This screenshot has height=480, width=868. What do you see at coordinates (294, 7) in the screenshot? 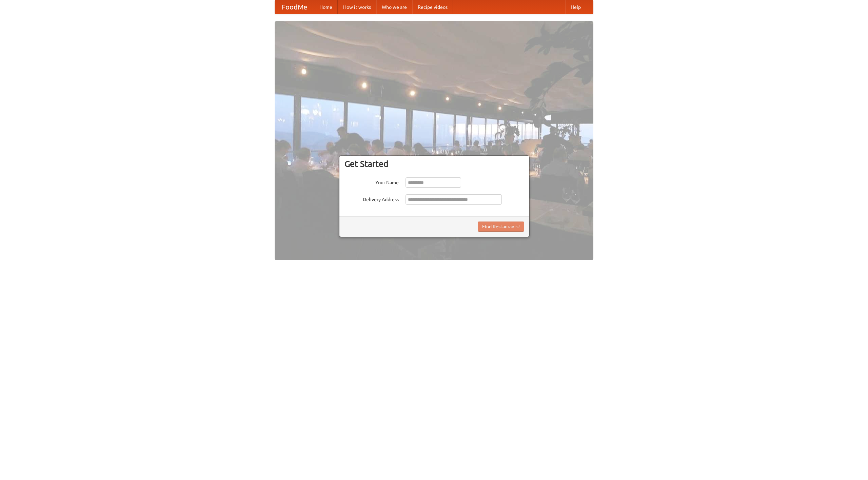
I see `a: FoodMe` at bounding box center [294, 7].